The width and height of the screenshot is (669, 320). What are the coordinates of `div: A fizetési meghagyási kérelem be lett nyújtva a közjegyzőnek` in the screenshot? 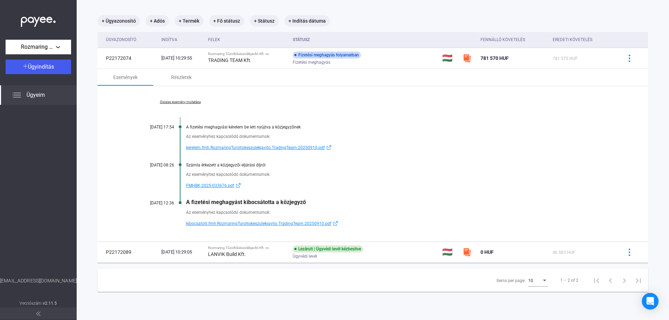 It's located at (400, 127).